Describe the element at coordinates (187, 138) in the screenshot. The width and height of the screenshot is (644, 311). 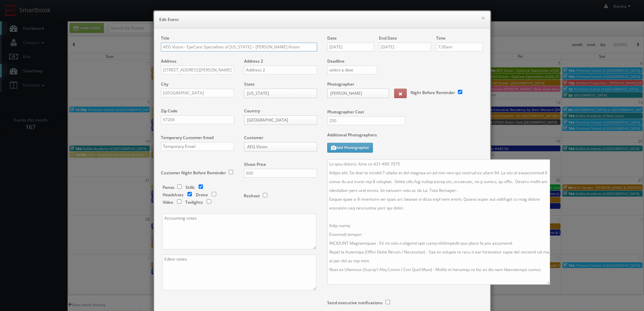
I see `label: Temporary Customer Email` at that location.